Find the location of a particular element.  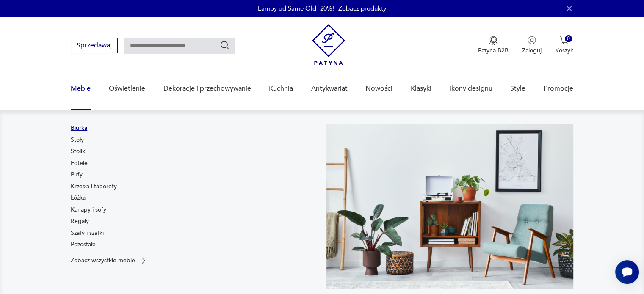

a: Pozostałe is located at coordinates (83, 245).